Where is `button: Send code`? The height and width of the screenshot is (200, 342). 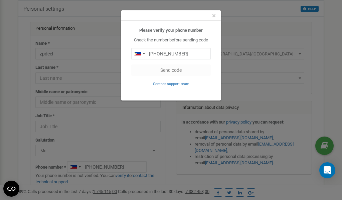
button: Send code is located at coordinates (171, 70).